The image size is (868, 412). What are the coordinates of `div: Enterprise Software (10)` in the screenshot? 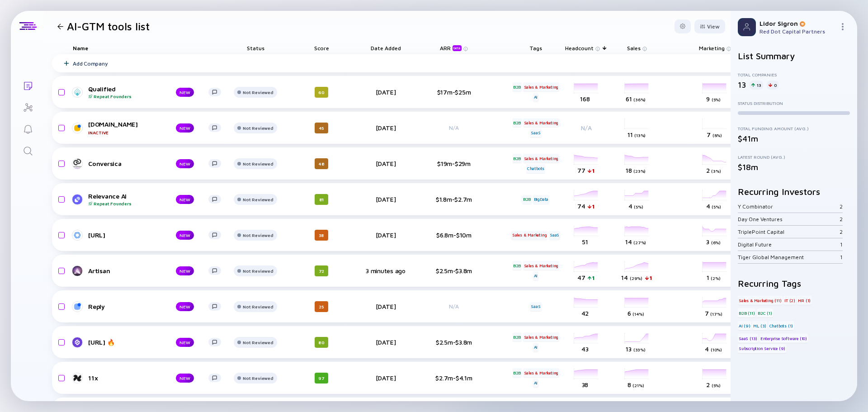 It's located at (783, 338).